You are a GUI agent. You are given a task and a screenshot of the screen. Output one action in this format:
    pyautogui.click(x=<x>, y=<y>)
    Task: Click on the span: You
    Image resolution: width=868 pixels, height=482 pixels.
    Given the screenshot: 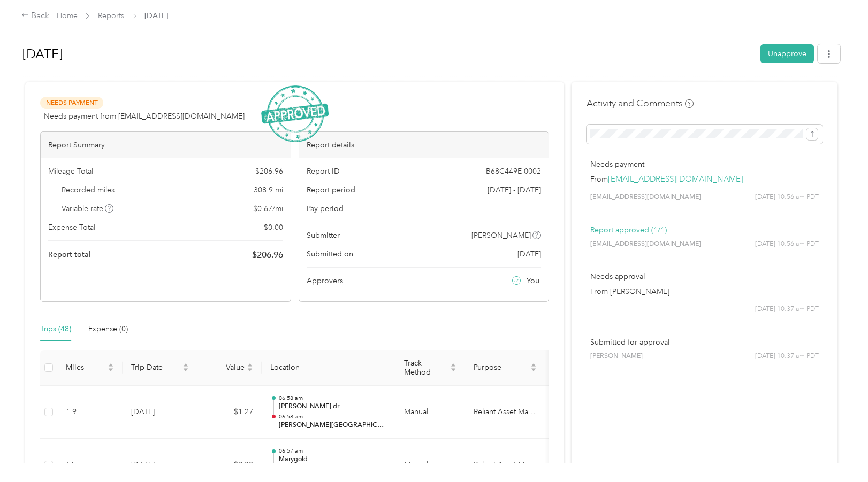 What is the action you would take?
    pyautogui.click(x=533, y=281)
    